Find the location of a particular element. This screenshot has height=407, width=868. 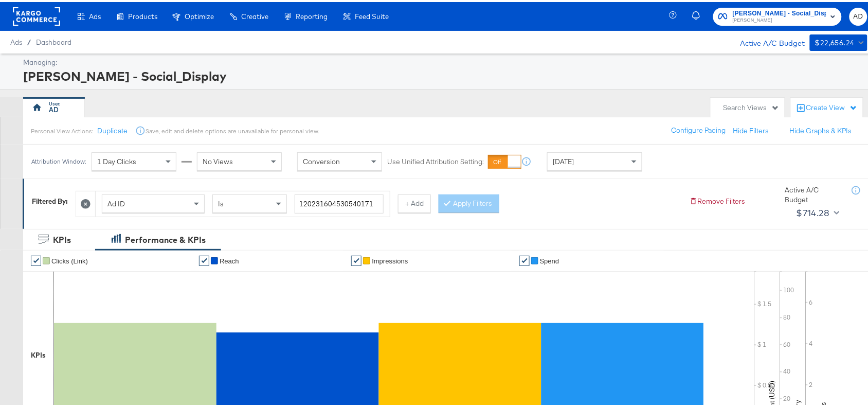

button: + Add is located at coordinates (414, 202).